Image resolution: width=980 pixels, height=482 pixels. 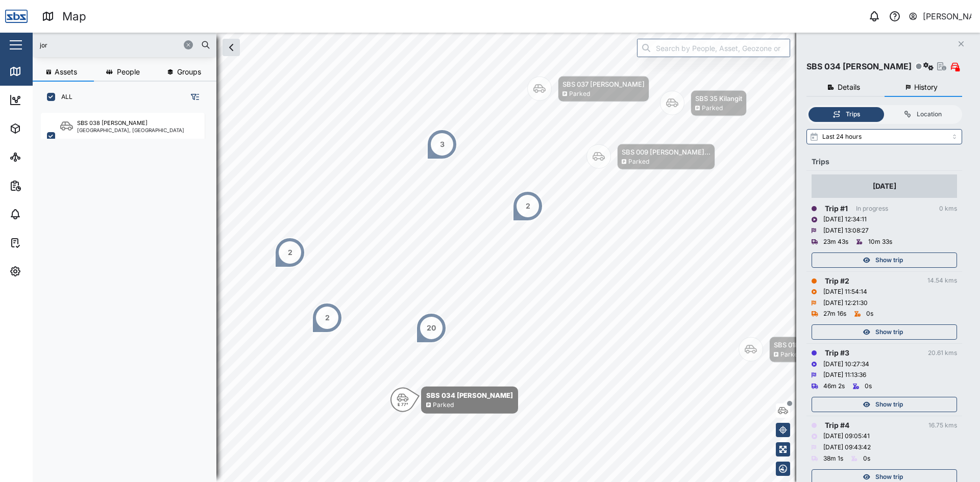 I want to click on span: People, so click(x=128, y=72).